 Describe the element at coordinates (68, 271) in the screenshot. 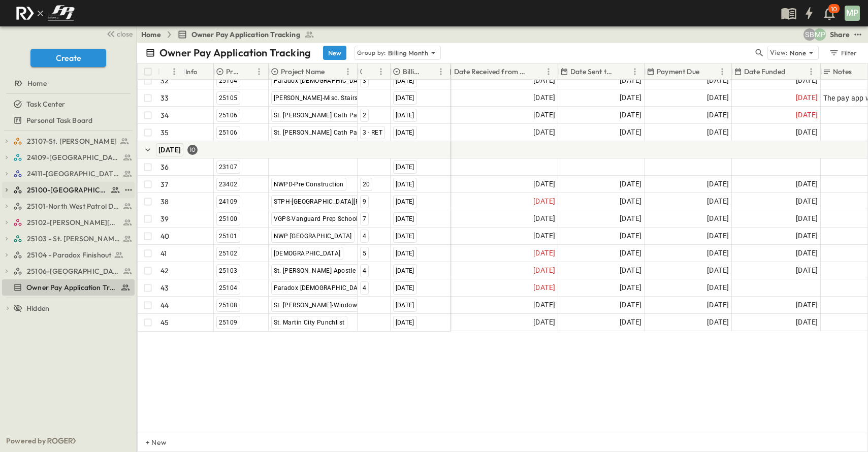

I see `div: 25106-St. Andrews Parking Lottest` at that location.